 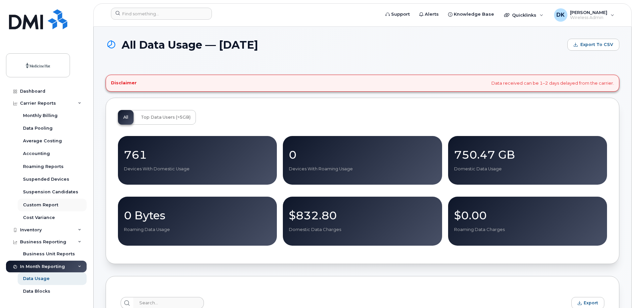 I want to click on a: Export to CSV, so click(x=594, y=45).